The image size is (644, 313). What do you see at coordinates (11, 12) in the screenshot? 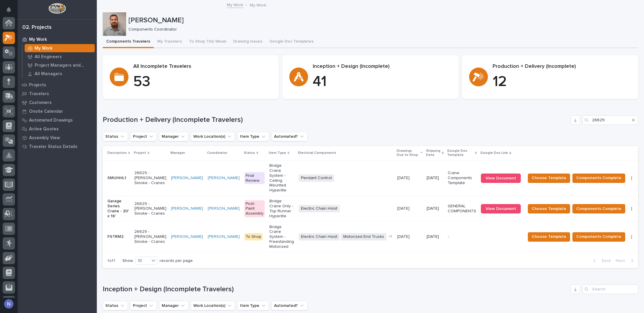
I see `div: Notifications` at bounding box center [11, 12].